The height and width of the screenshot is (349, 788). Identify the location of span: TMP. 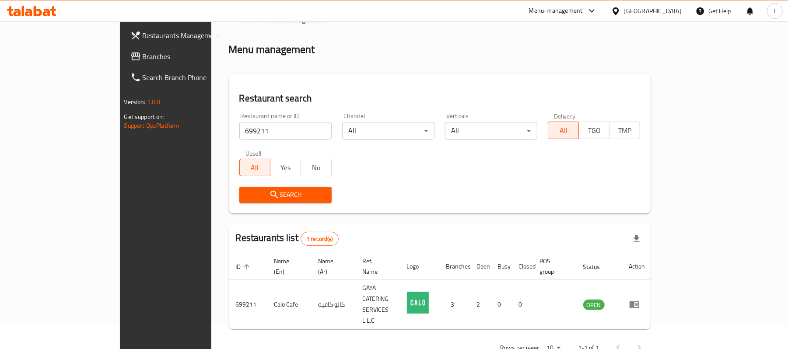
(624, 130).